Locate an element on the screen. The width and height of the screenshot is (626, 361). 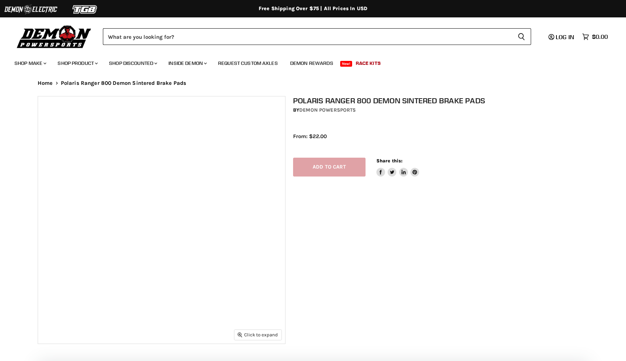
span: Click to expand is located at coordinates (258, 334).